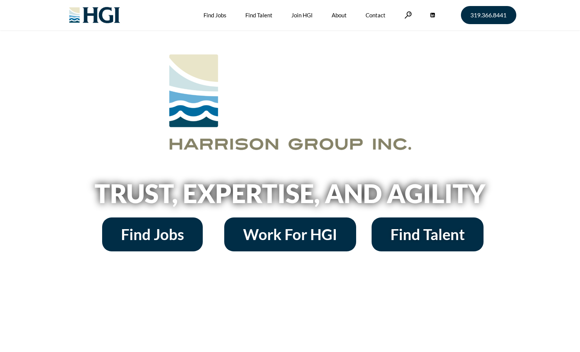 This screenshot has width=580, height=352. Describe the element at coordinates (290, 235) in the screenshot. I see `a: Work For HGI` at that location.